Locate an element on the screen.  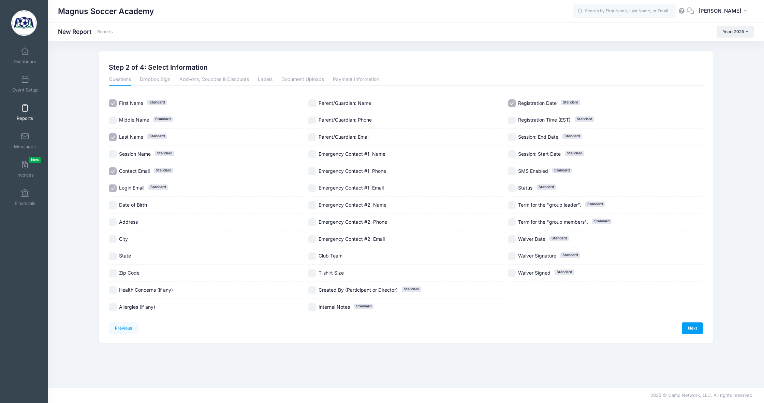
input: Club Team is located at coordinates (312, 256).